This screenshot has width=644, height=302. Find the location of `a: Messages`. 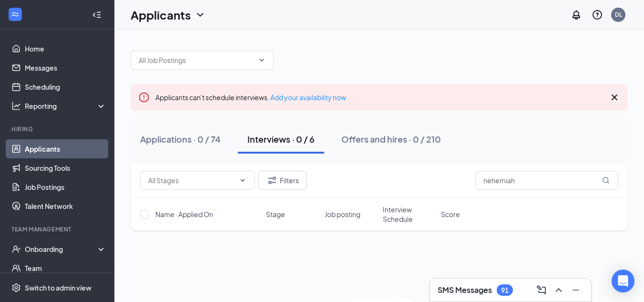

a: Messages is located at coordinates (65, 67).